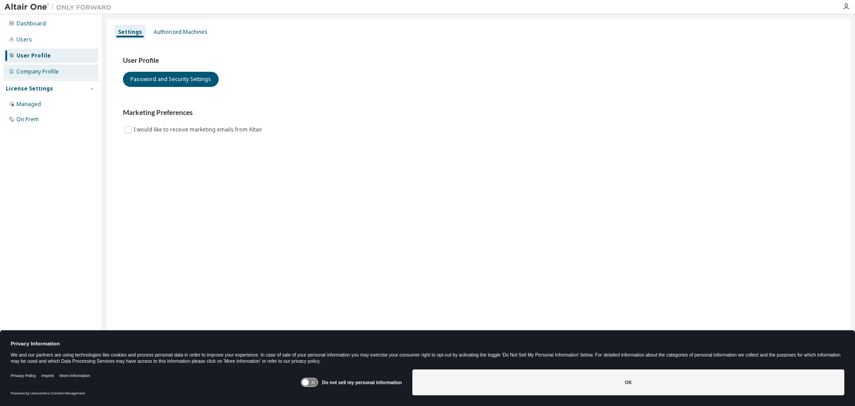 This screenshot has height=406, width=855. Describe the element at coordinates (199, 130) in the screenshot. I see `label: I would like to receive marketing emails from Altair` at that location.